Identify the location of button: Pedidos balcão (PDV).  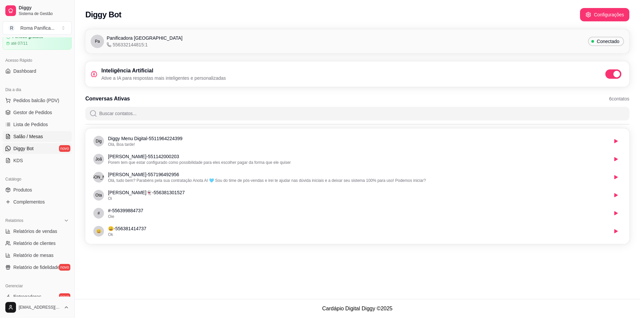
(37, 100).